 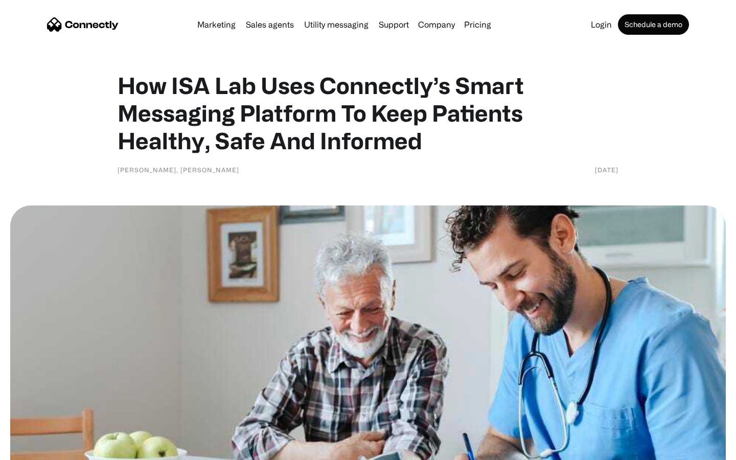 What do you see at coordinates (393, 25) in the screenshot?
I see `a: Support` at bounding box center [393, 25].